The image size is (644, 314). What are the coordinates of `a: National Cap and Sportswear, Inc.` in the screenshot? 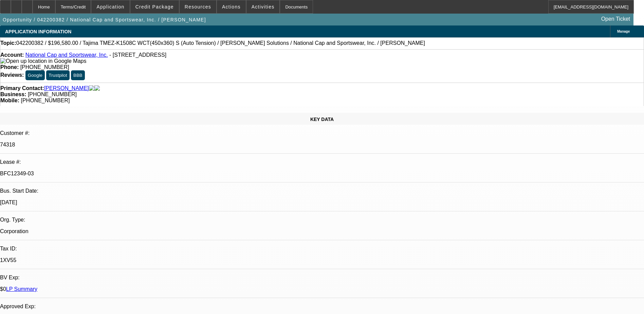 It's located at (67, 55).